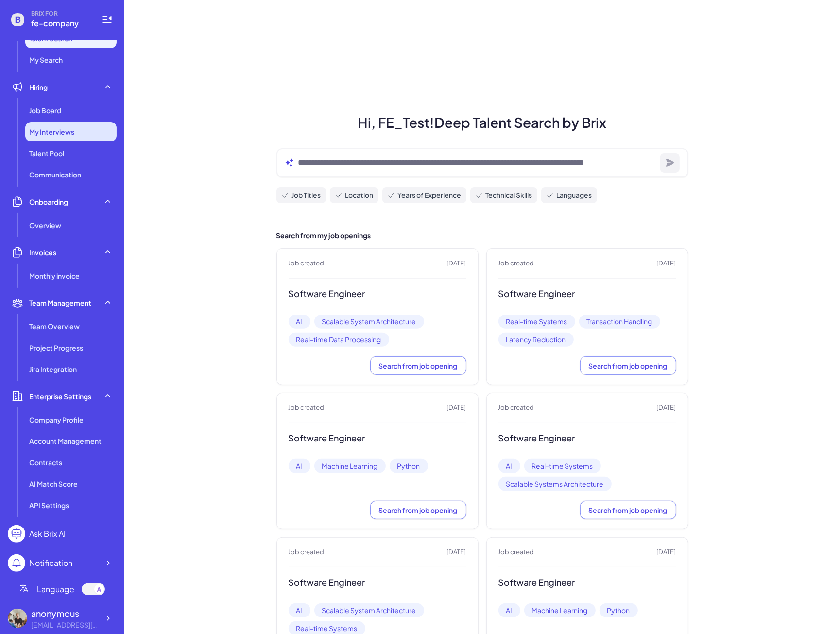  I want to click on div: anonymous, so click(65, 613).